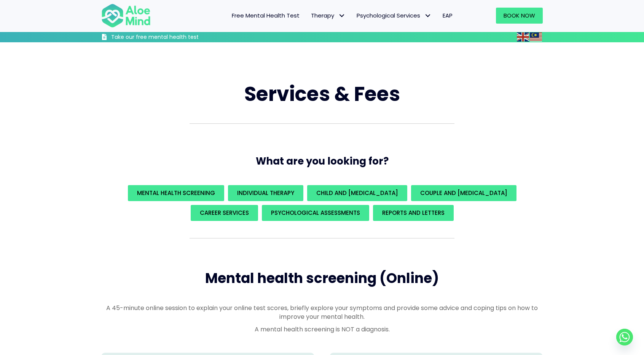  I want to click on a: EAP, so click(448, 15).